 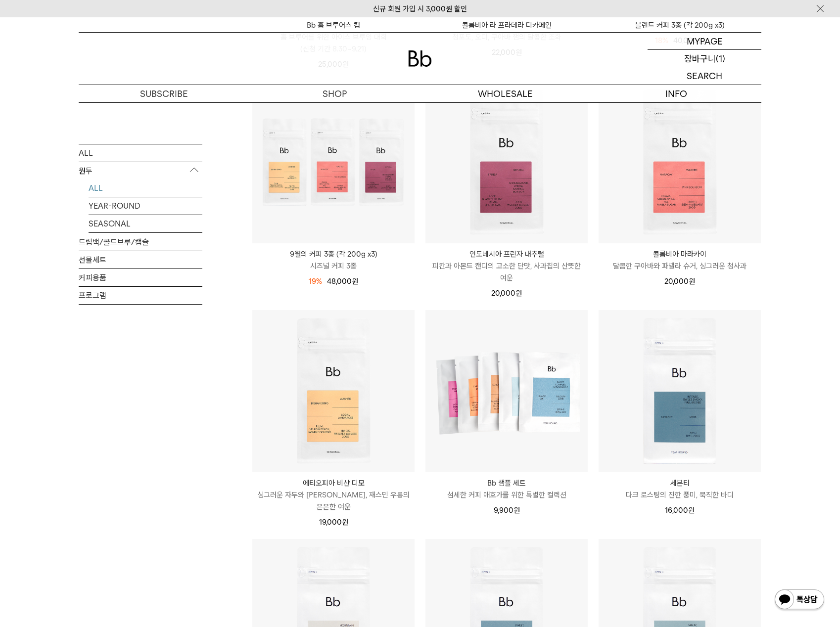 What do you see at coordinates (675, 94) in the screenshot?
I see `p: INFO` at bounding box center [675, 94].